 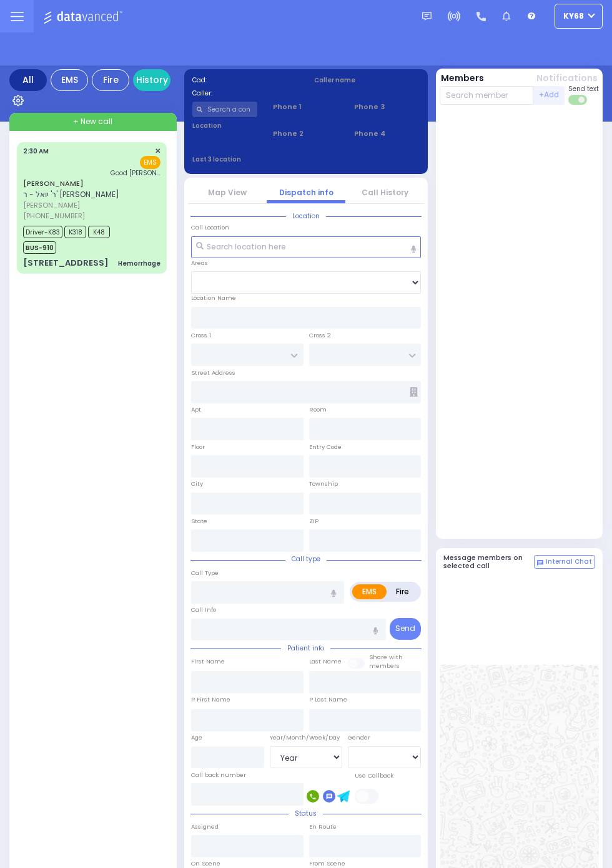 What do you see at coordinates (306, 559) in the screenshot?
I see `span: Call type` at bounding box center [306, 559].